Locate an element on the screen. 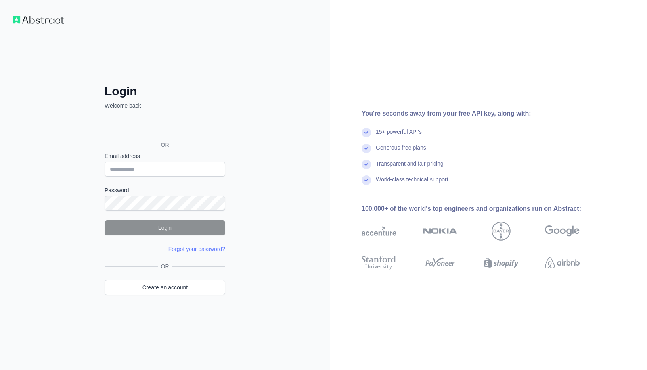  a: Forgot your password? is located at coordinates (197, 249).